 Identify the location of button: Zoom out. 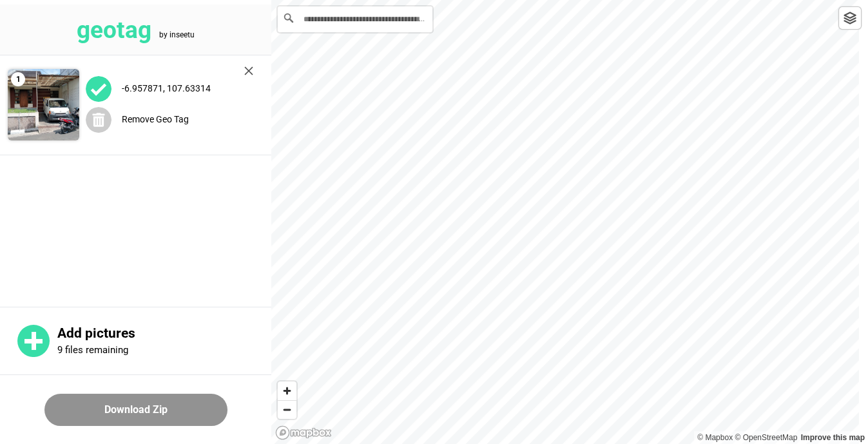
(287, 409).